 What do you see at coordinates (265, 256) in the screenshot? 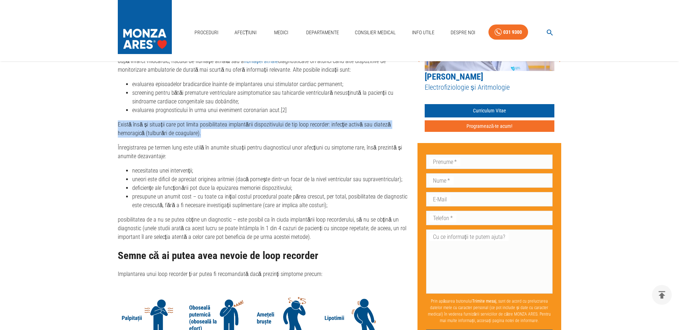
I see `h2: Semne că ai putea avea nevoie de loop recorder` at bounding box center [265, 256].